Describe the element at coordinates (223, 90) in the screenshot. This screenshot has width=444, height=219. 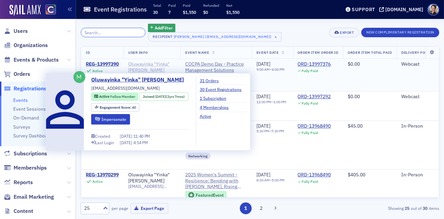
I see `a: 30 Event Registrations` at that location.